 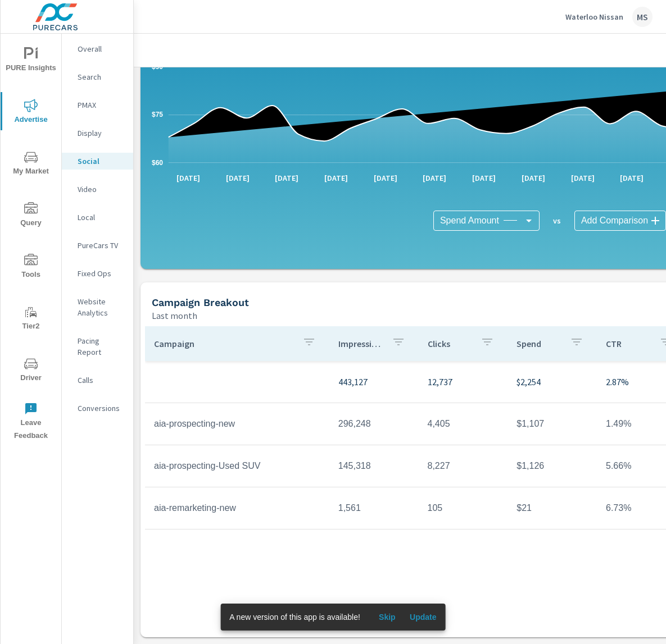 What do you see at coordinates (374, 382) in the screenshot?
I see `p: 443,127` at bounding box center [374, 382].